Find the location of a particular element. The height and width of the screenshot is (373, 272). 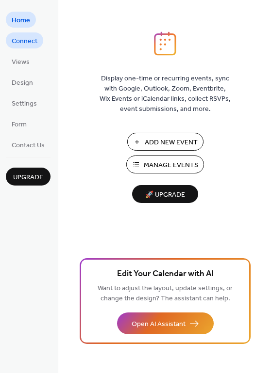

a: Home is located at coordinates (21, 19).